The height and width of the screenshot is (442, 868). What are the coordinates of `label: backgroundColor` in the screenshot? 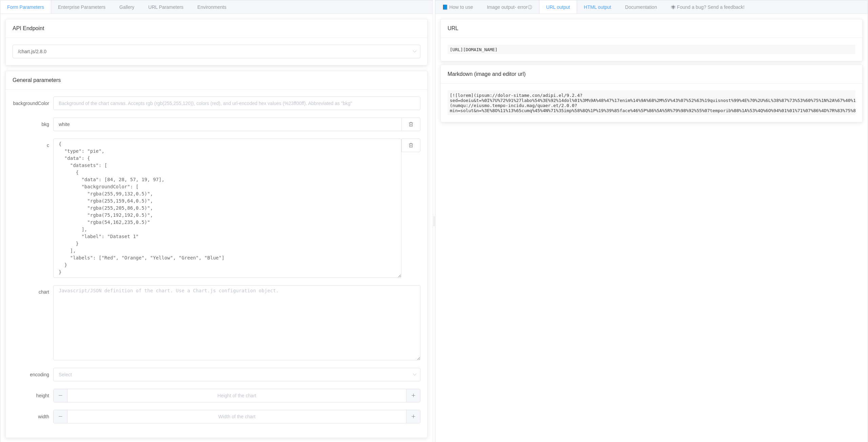 It's located at (33, 103).